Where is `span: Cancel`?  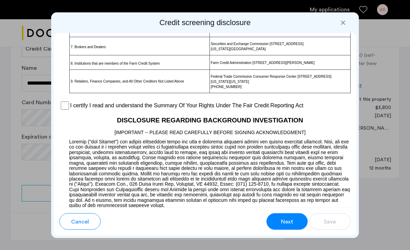
span: Cancel is located at coordinates (80, 222).